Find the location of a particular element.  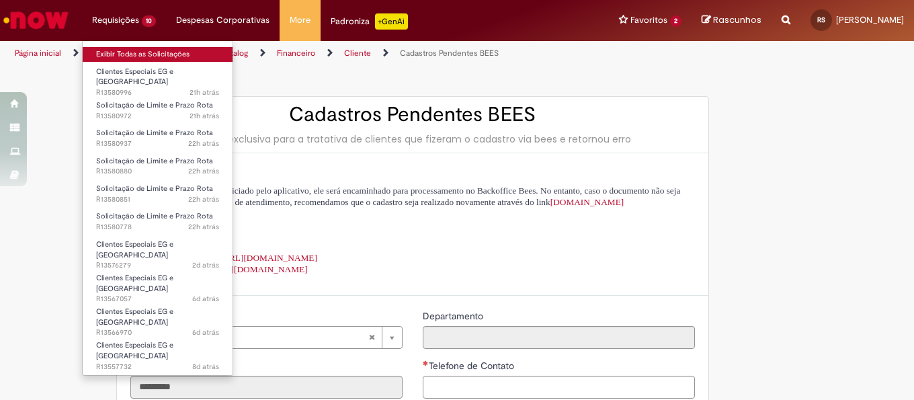

span: Necessários is located at coordinates (425, 363).